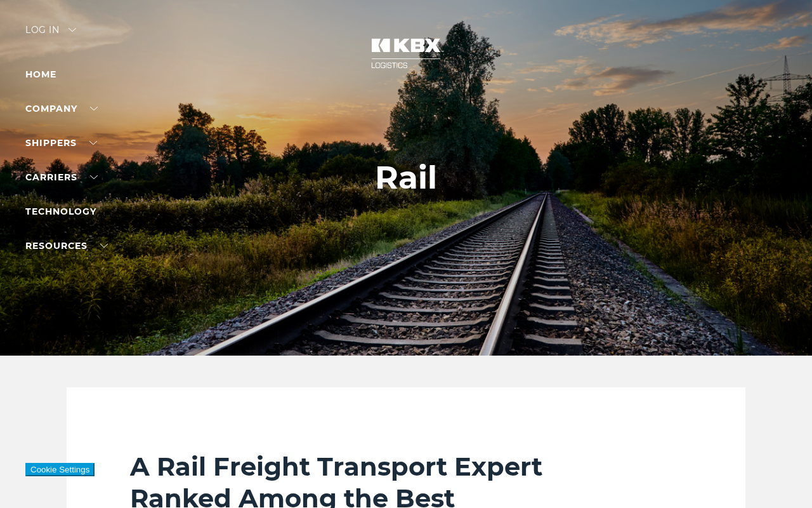 Image resolution: width=812 pixels, height=508 pixels. What do you see at coordinates (67, 246) in the screenshot?
I see `a: RESOURCES` at bounding box center [67, 246].